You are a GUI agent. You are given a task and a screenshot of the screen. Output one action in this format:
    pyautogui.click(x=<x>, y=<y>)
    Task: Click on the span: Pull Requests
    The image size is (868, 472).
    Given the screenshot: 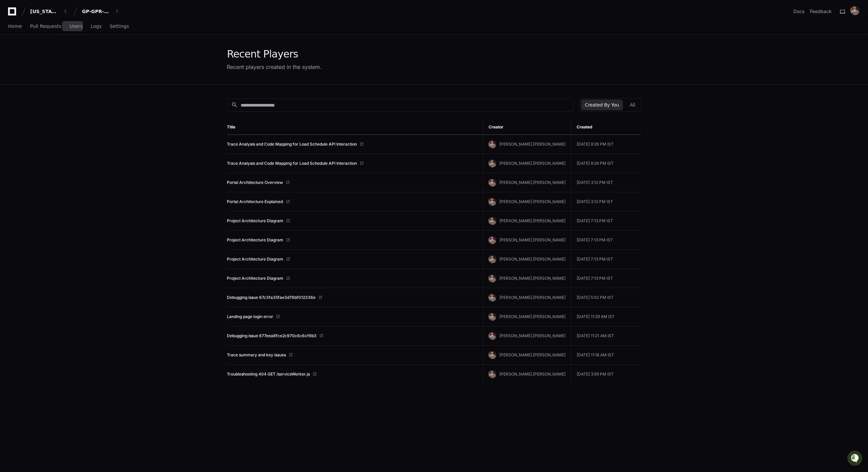 What is the action you would take?
    pyautogui.click(x=46, y=26)
    